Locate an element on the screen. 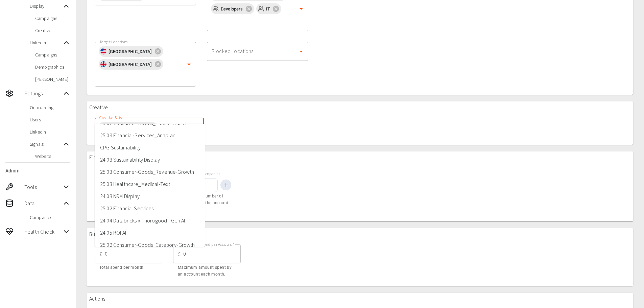 This screenshot has width=644, height=308. p: Maximum amount spent by an account each month. is located at coordinates (207, 271).